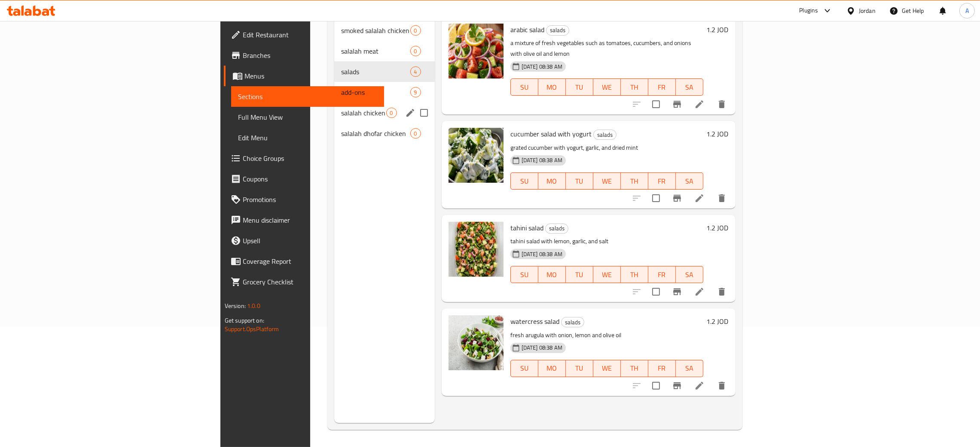  What do you see at coordinates (607, 335) in the screenshot?
I see `p: fresh arugula with onion, lemon and olive oil` at bounding box center [607, 335].